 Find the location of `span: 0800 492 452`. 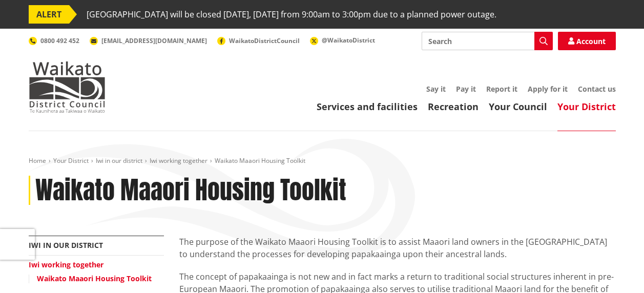

span: 0800 492 452 is located at coordinates (60, 40).